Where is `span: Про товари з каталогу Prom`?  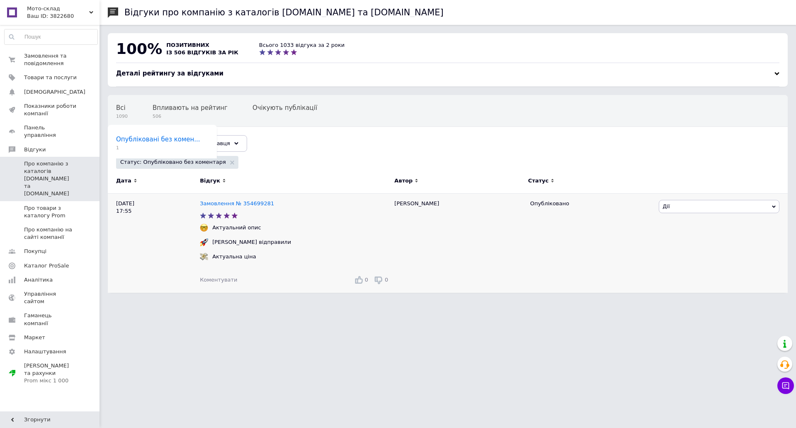
span: Про товари з каталогу Prom is located at coordinates (50, 212).